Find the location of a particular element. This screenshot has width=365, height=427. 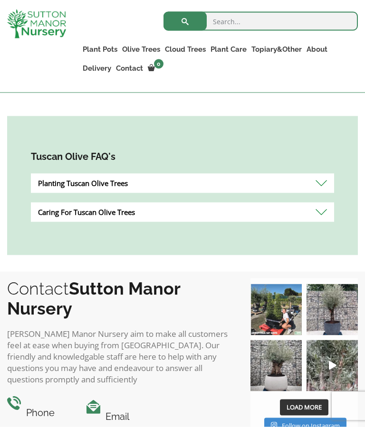

span: Load More is located at coordinates (304, 407).